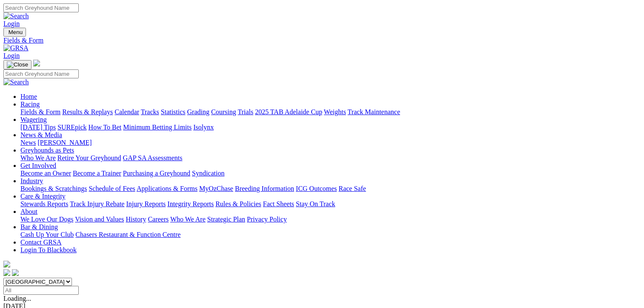 The height and width of the screenshot is (308, 644). Describe the element at coordinates (153, 158) in the screenshot. I see `a: GAP SA Assessments` at that location.